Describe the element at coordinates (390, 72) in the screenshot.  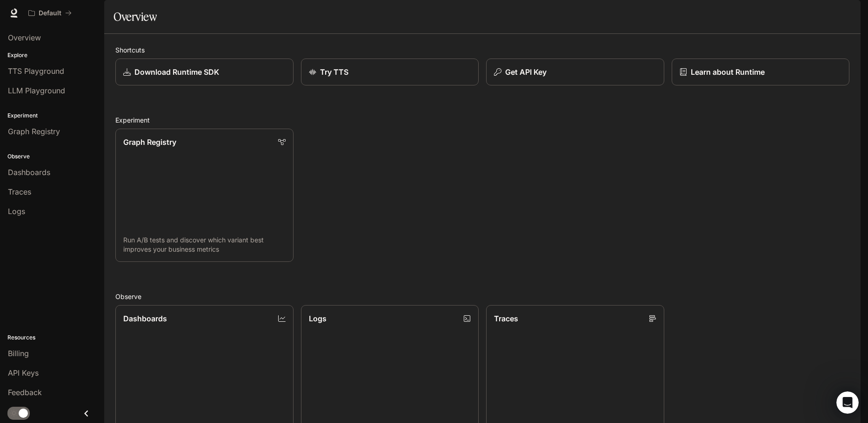
I see `a: Try TTS` at that location.